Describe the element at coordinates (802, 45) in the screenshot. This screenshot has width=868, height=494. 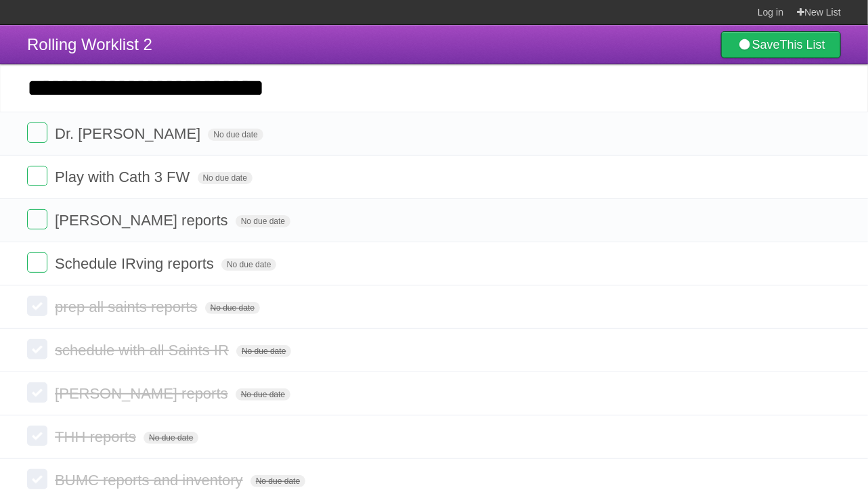
I see `b: This List` at that location.